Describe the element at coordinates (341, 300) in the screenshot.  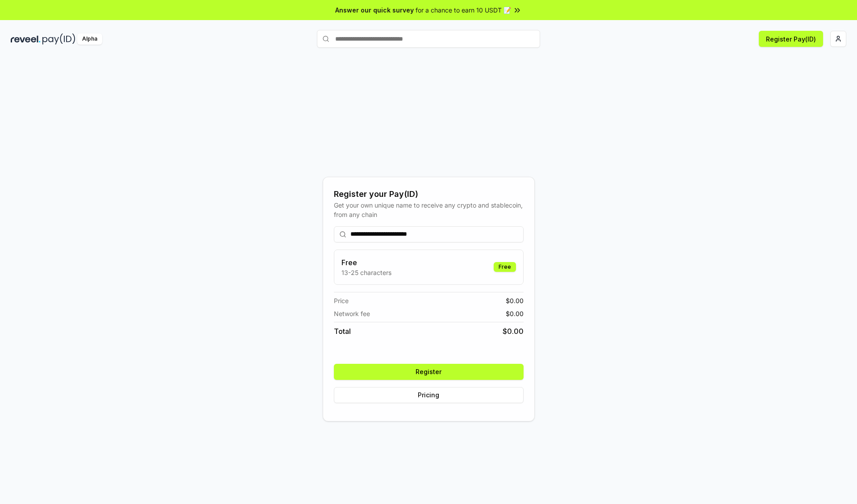
I see `span: Price` at that location.